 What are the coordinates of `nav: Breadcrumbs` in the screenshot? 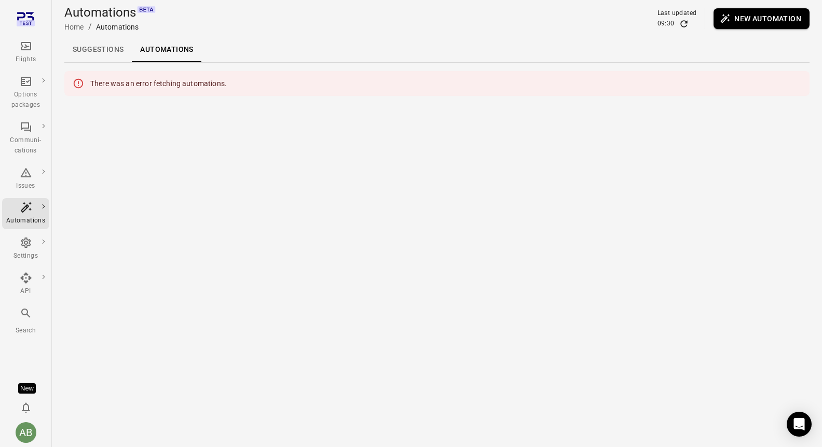 It's located at (101, 27).